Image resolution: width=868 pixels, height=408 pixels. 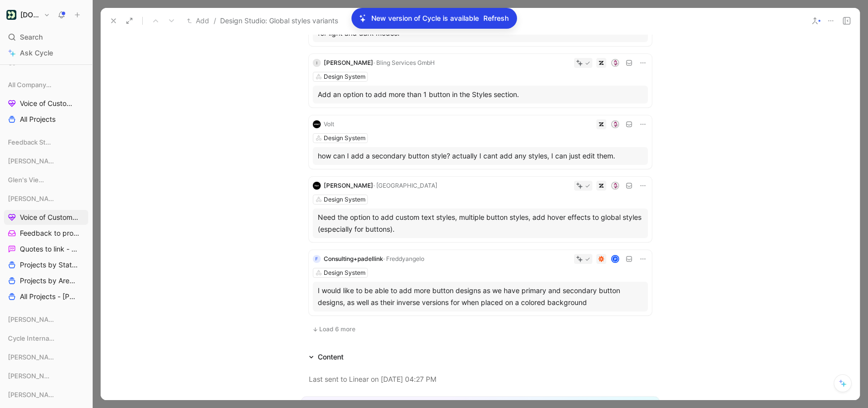 I want to click on span: Refresh, so click(x=496, y=19).